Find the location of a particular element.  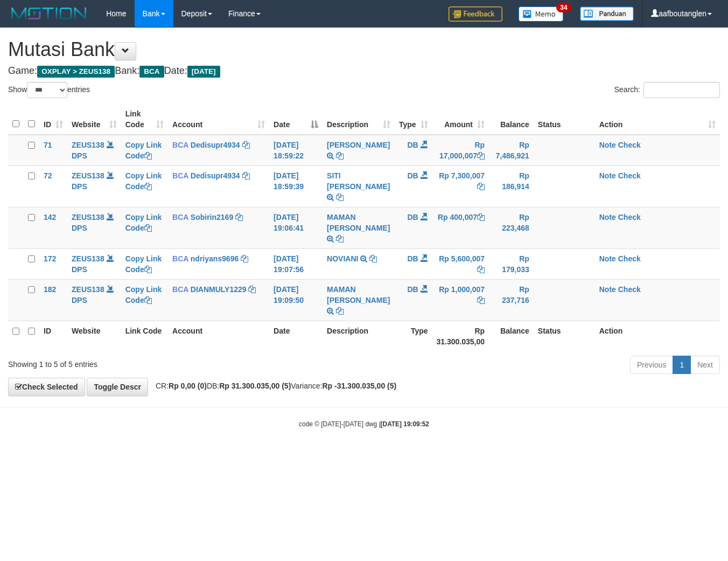

strong: Rp 0,00 (0) is located at coordinates (187, 386).